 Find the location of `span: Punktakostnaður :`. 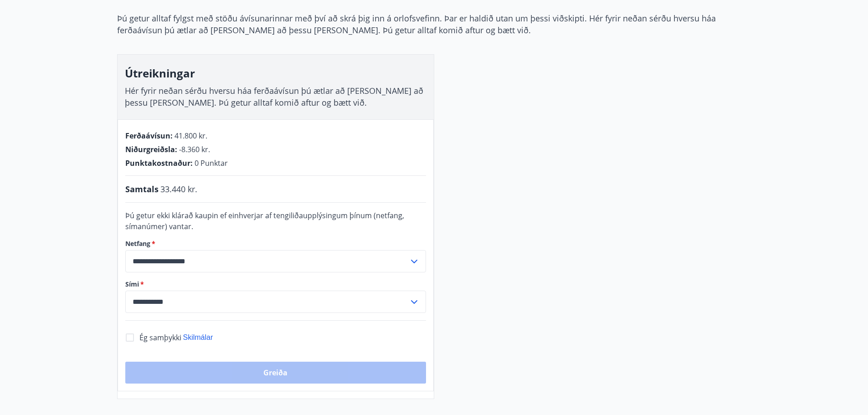

span: Punktakostnaður : is located at coordinates (159, 163).